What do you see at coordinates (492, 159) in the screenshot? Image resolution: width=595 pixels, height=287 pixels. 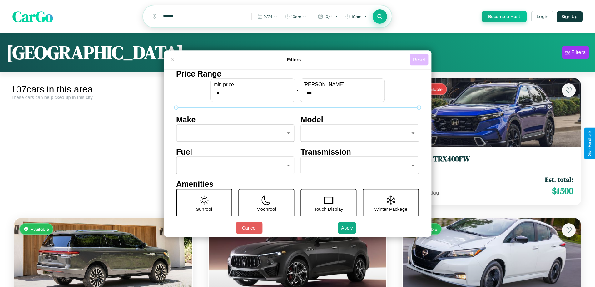 I see `h3: Honda TRX400FW` at bounding box center [492, 159].